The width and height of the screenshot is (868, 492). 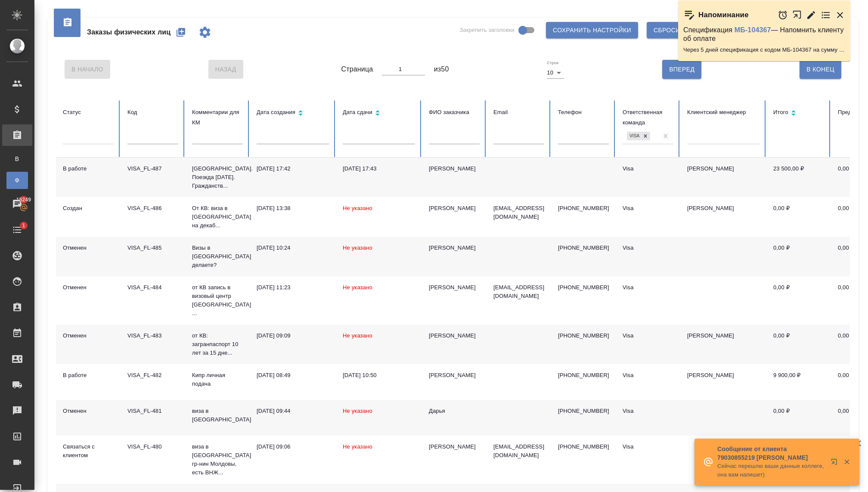 I want to click on a: В, so click(x=17, y=159).